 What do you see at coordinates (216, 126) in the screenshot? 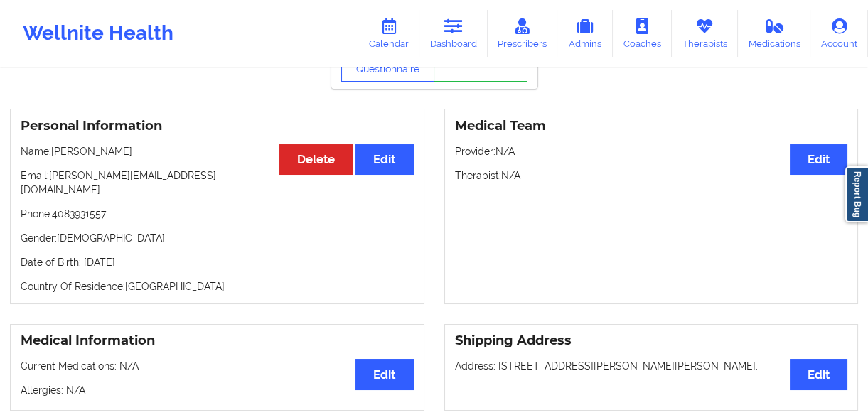
I see `h3: Personal Information` at bounding box center [216, 126].